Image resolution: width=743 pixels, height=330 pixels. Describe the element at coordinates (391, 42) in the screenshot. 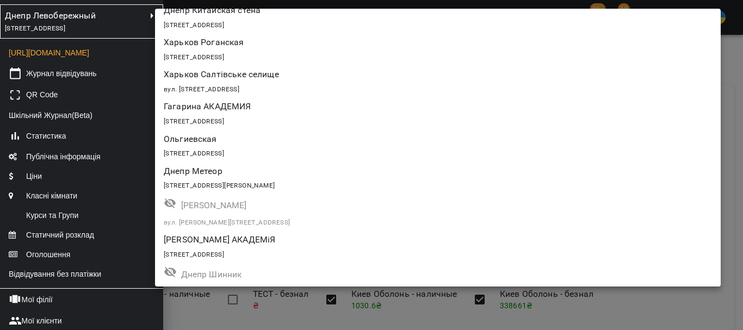

I see `p: Харьков Роганская` at that location.